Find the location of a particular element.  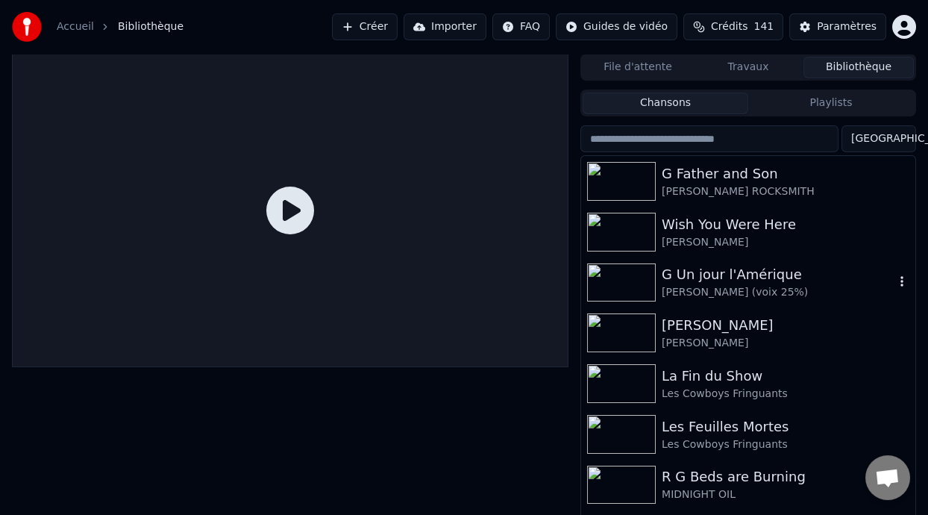

div: G Father and Son is located at coordinates (786, 174).